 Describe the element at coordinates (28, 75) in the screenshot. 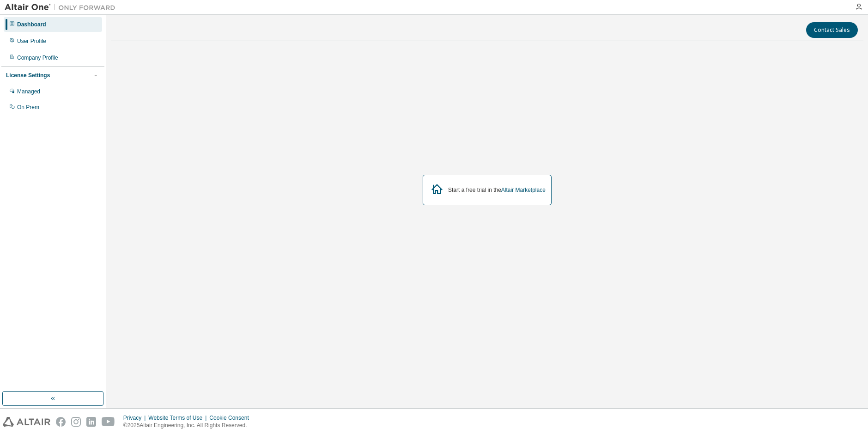

I see `div: License Settings` at that location.